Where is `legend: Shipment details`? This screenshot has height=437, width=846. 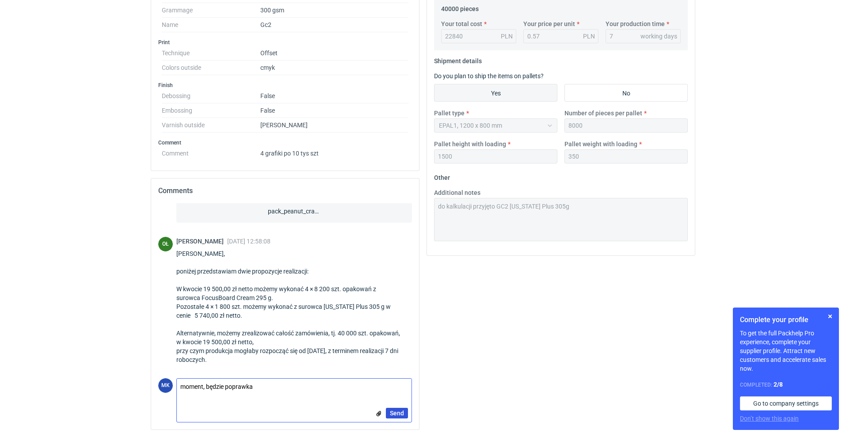 legend: Shipment details is located at coordinates (458, 59).